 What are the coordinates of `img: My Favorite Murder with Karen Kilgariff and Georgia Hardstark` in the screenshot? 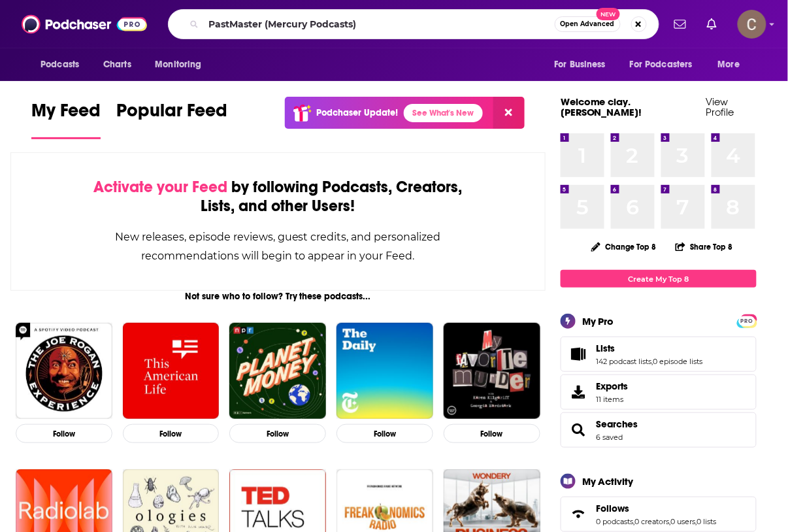 It's located at (492, 371).